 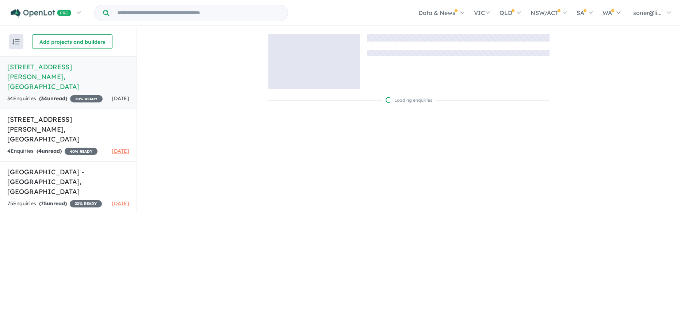 What do you see at coordinates (198, 13) in the screenshot?
I see `input: Try estate name, suburb, builder or developer` at bounding box center [198, 13].